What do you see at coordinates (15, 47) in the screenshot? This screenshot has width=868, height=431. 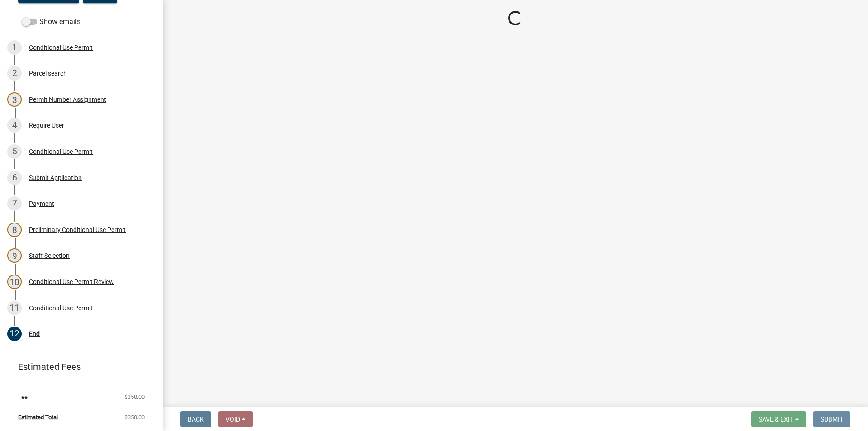 I see `div: 1` at bounding box center [15, 47].